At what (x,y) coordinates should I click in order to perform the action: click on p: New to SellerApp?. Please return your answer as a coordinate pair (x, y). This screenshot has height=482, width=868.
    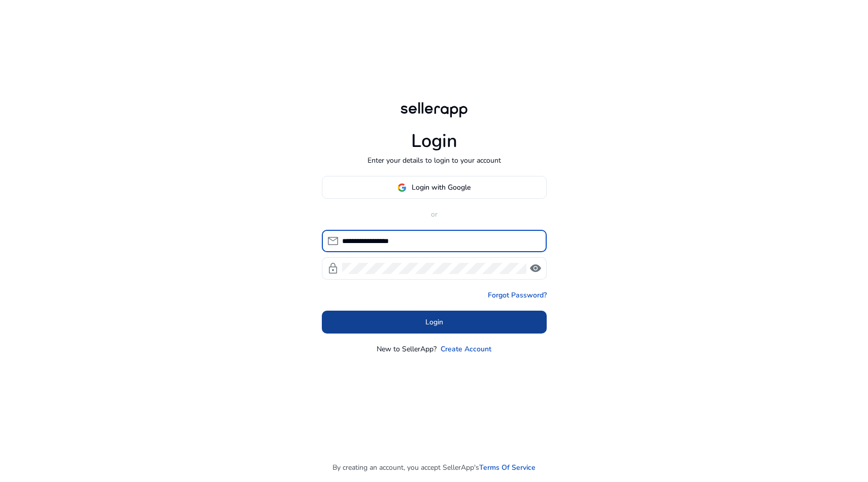
    Looking at the image, I should click on (407, 349).